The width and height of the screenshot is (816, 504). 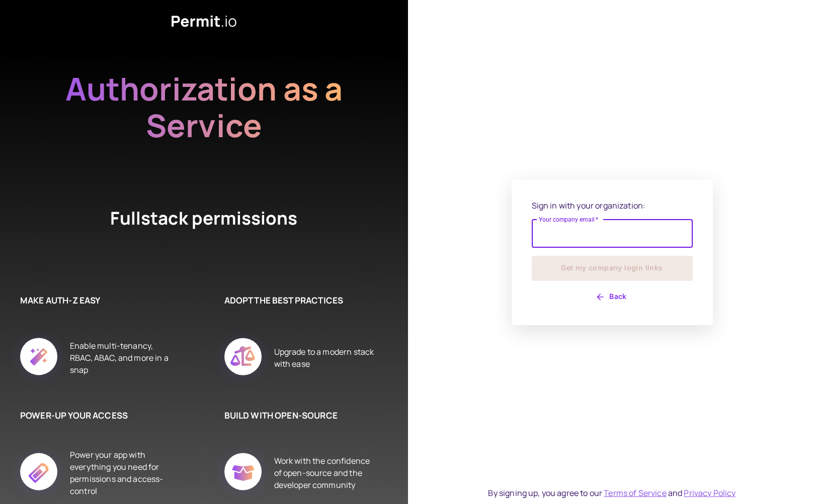 What do you see at coordinates (97, 301) in the screenshot?
I see `h6: MAKE AUTH-Z EASY` at bounding box center [97, 301].